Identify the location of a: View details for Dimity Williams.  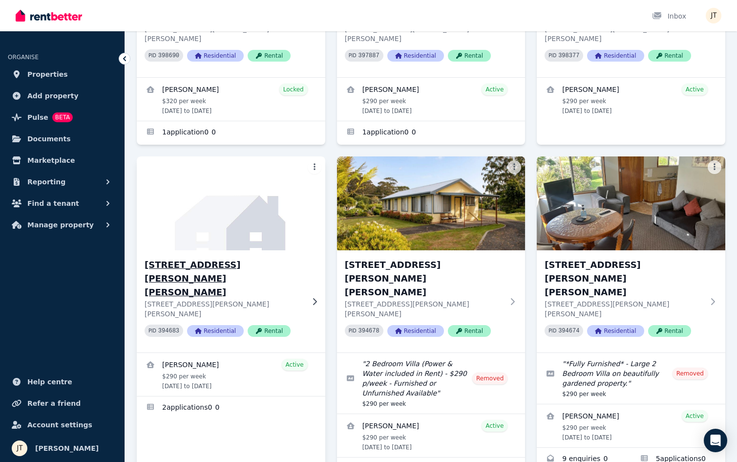
(231, 374).